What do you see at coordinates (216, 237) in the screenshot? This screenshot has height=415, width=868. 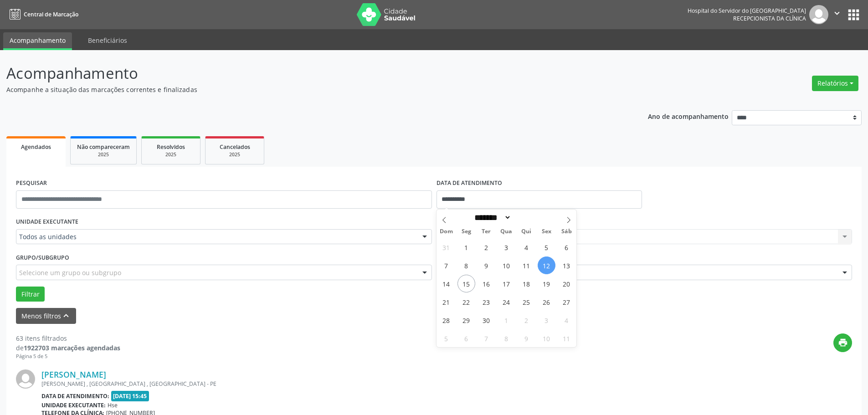 I see `span: Todos as unidades` at bounding box center [216, 237].